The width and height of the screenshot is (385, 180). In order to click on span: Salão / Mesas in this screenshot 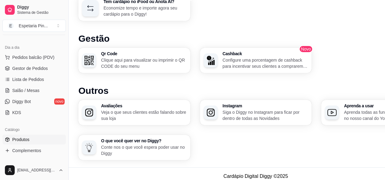, I will do `click(26, 90)`.